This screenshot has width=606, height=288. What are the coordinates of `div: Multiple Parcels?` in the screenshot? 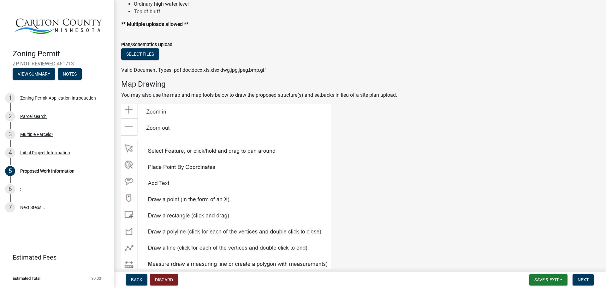 It's located at (37, 134).